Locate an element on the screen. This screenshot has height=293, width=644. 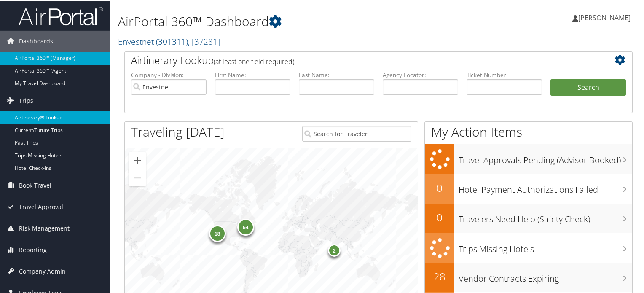
label: Last Name: is located at coordinates (336, 74).